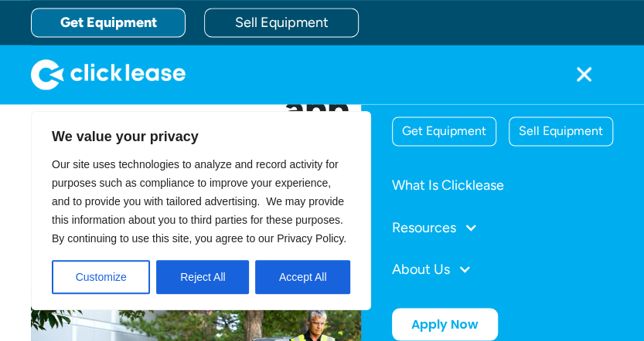  What do you see at coordinates (101, 277) in the screenshot?
I see `button: Customize` at bounding box center [101, 277].